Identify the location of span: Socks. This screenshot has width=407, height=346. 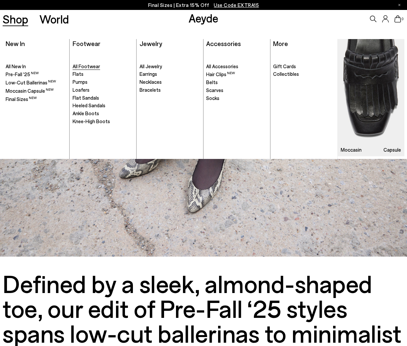
(213, 98).